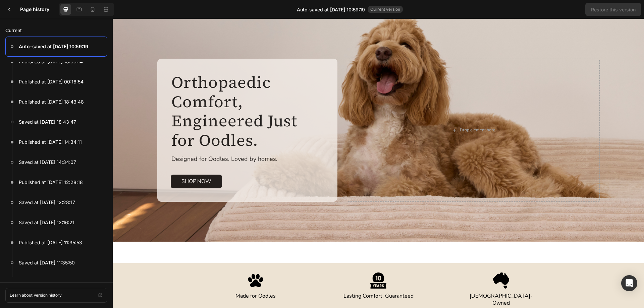  I want to click on img: gempages_572669083955233944-beecfc67-8806-48ff-8872-f80d06f0d6a3.webp, so click(243, 277).